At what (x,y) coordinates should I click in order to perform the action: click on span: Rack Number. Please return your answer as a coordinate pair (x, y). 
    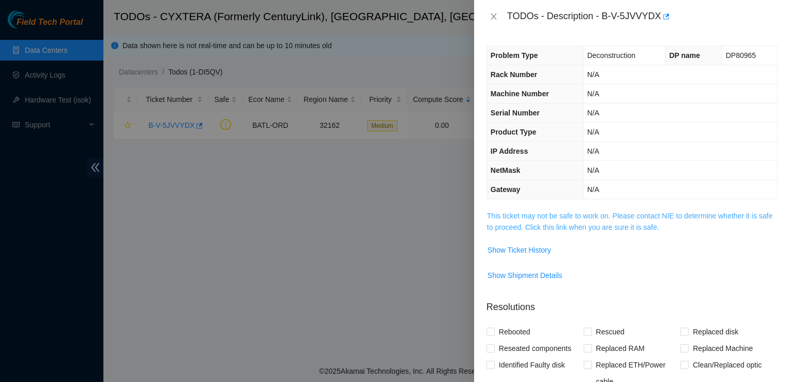
    Looking at the image, I should click on (514, 74).